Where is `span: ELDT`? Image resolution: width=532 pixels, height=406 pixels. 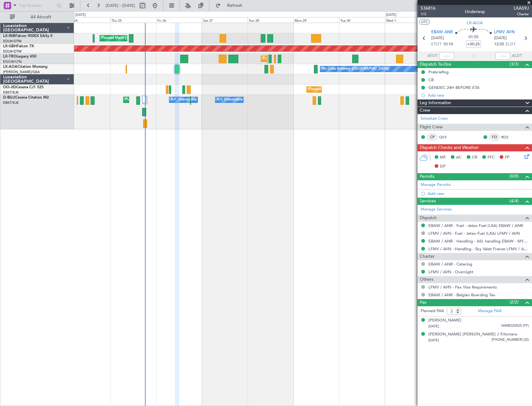 span: ELDT is located at coordinates (510, 44).